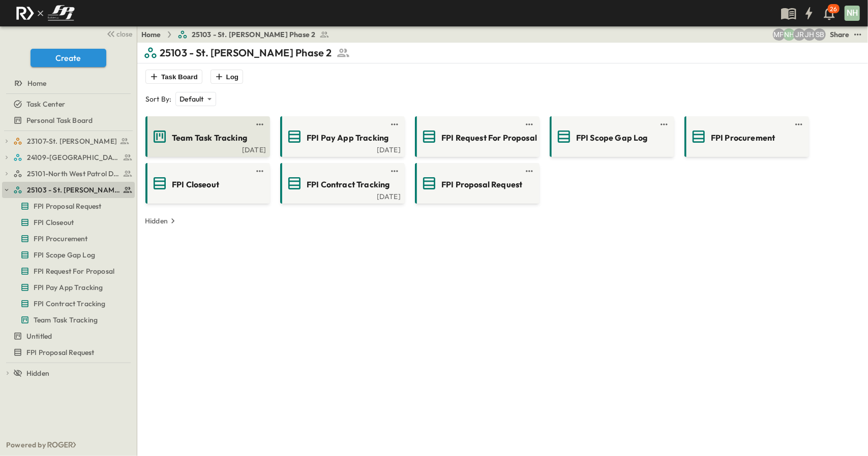  What do you see at coordinates (809, 35) in the screenshot?
I see `div: Jose Hurtado (jhurtado@fpibuilders.com)` at bounding box center [809, 35].